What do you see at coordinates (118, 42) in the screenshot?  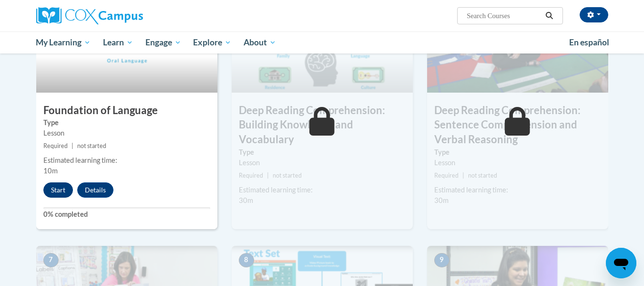 I see `span: Learn` at bounding box center [118, 42].